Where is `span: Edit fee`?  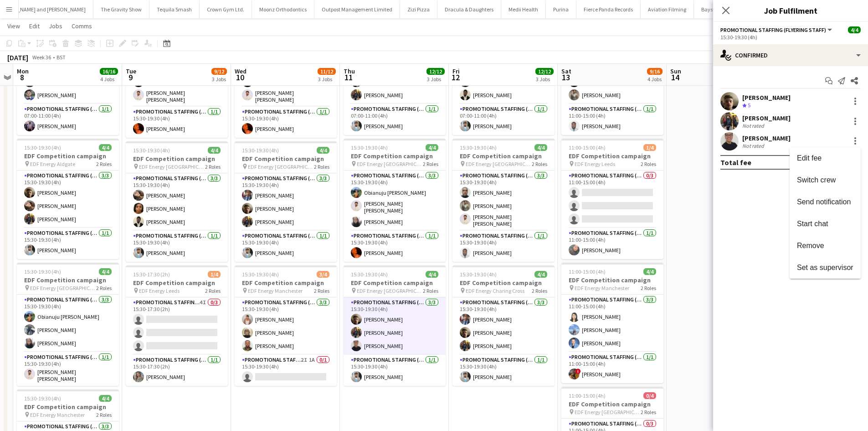
span: Edit fee is located at coordinates (809, 158).